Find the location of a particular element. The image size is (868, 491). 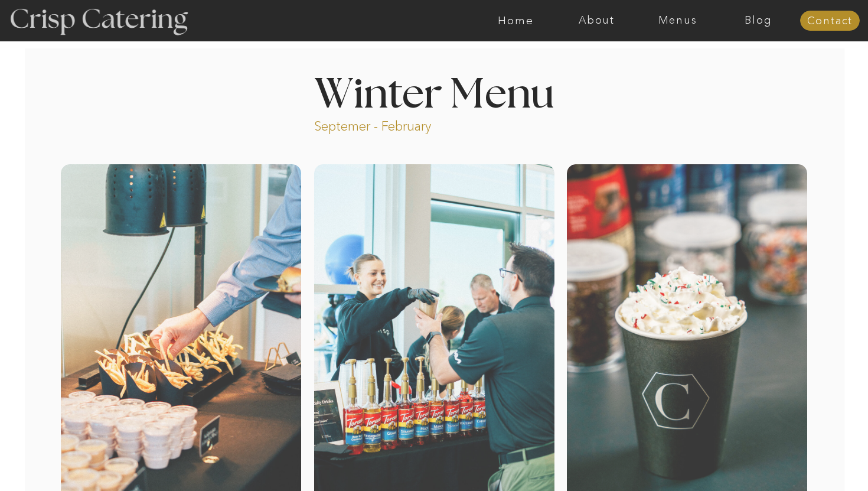

a: Home is located at coordinates (515, 21).